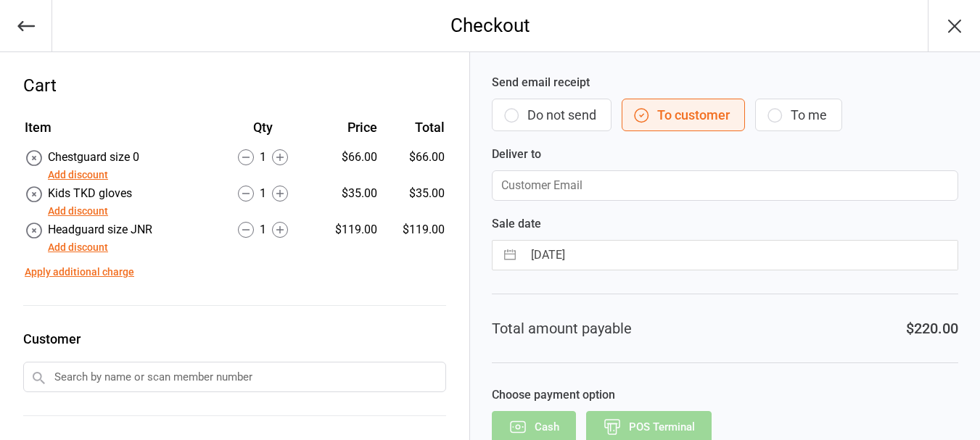 This screenshot has height=440, width=980. Describe the element at coordinates (119, 132) in the screenshot. I see `th: Item` at that location.